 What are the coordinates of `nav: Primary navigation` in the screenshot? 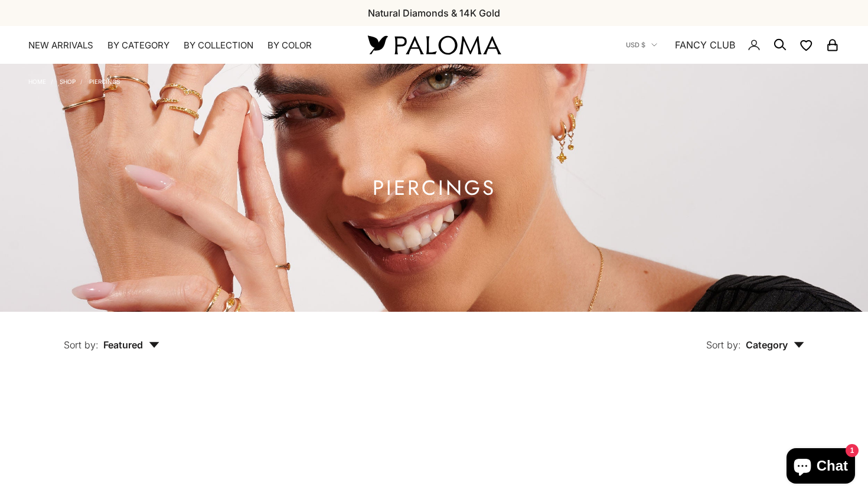 It's located at (183, 45).